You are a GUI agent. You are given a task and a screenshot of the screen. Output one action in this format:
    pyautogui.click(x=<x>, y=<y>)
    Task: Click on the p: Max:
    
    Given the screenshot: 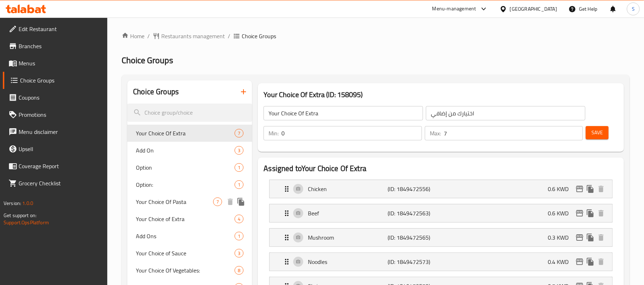 What is the action you would take?
    pyautogui.click(x=435, y=133)
    